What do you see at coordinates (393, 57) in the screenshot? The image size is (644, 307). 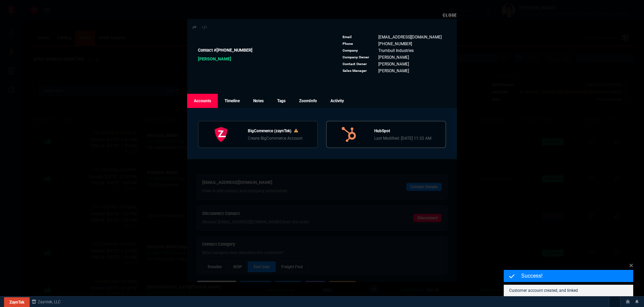 I see `a: Change Company Owner` at bounding box center [393, 57].